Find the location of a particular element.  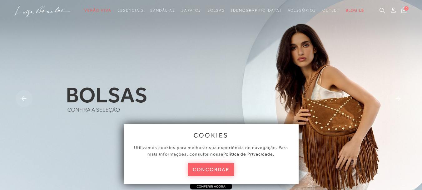

a: BLOG LB is located at coordinates (355, 10).